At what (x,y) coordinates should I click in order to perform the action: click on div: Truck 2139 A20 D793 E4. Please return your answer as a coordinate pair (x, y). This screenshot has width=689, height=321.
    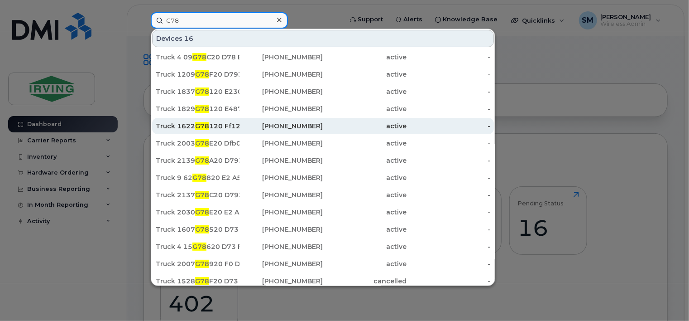
    Looking at the image, I should click on (198, 160).